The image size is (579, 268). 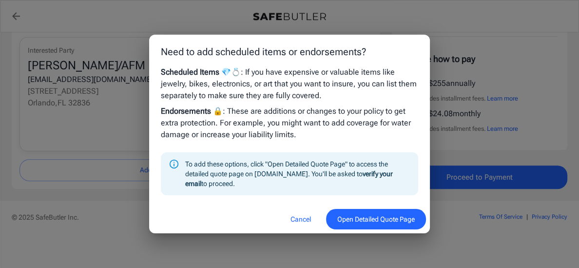 What do you see at coordinates (201, 72) in the screenshot?
I see `strong: Scheduled Items 💎💍` at bounding box center [201, 72].